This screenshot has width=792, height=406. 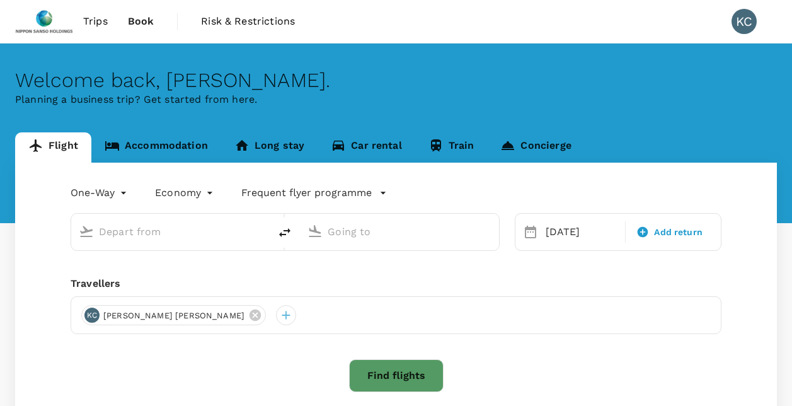 What do you see at coordinates (44, 21) in the screenshot?
I see `img: Nippon Sanso Holdings Singapore Pte Ltd` at bounding box center [44, 21].